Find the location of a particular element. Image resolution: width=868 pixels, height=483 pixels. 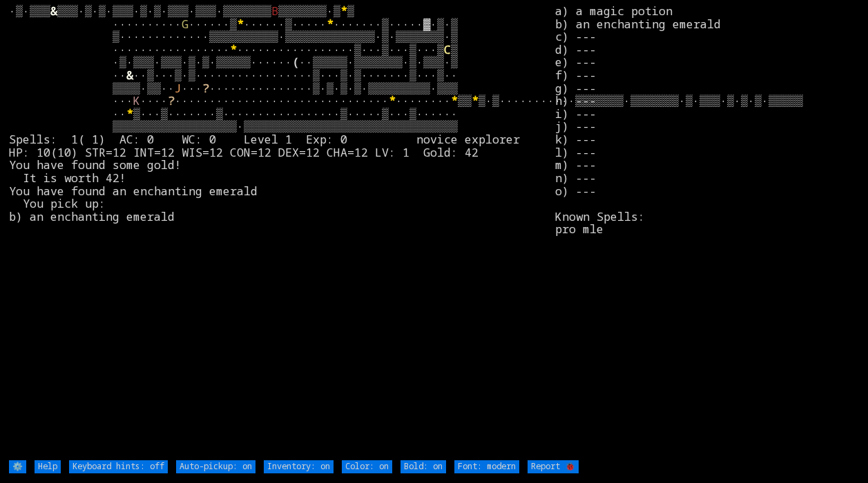

input: Auto-pickup: on is located at coordinates (215, 466).